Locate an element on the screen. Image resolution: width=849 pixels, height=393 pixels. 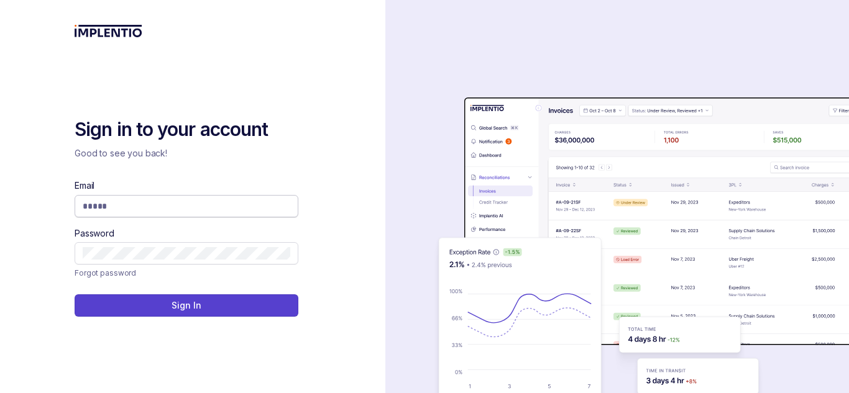
h2: Sign in to your account is located at coordinates (186, 130).